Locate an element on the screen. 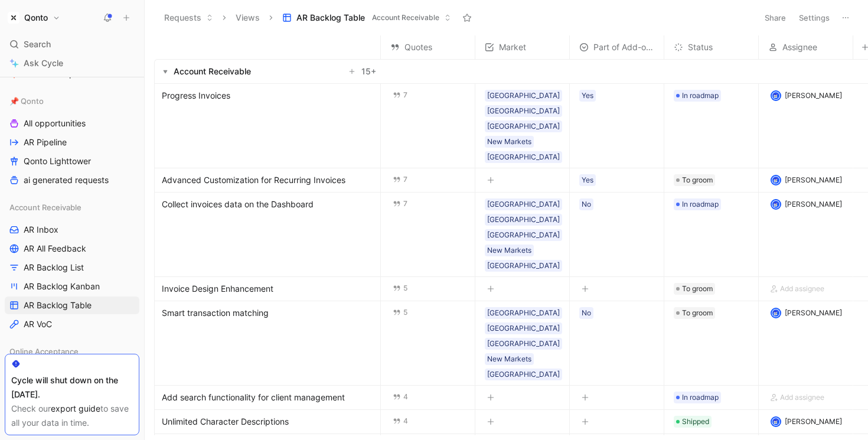 The image size is (868, 440). a: Unlimited Character Descriptions is located at coordinates (268, 421).